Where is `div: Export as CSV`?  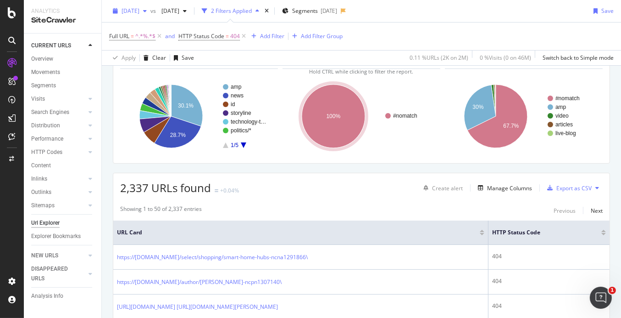 div: Export as CSV is located at coordinates (574, 188).